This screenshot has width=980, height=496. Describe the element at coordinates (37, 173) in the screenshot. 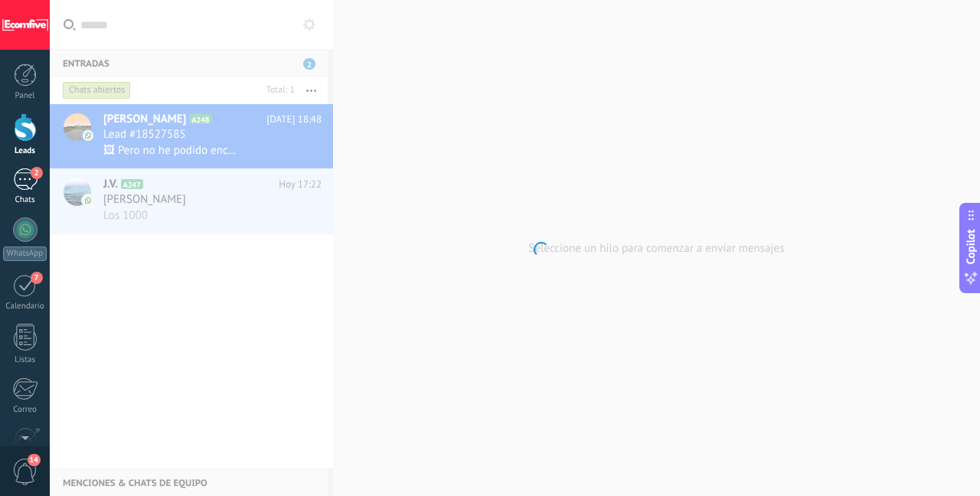

I see `span: 2` at that location.